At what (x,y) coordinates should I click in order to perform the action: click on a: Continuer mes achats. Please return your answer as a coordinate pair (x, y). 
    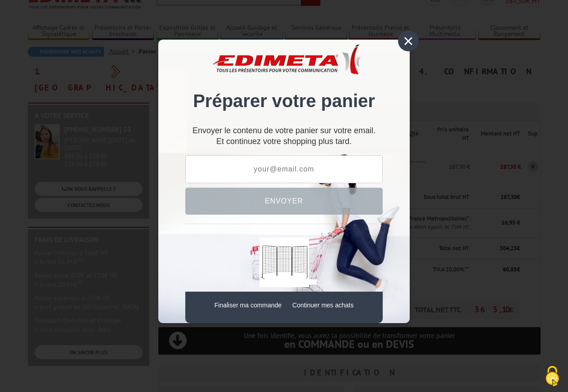
    Looking at the image, I should click on (323, 305).